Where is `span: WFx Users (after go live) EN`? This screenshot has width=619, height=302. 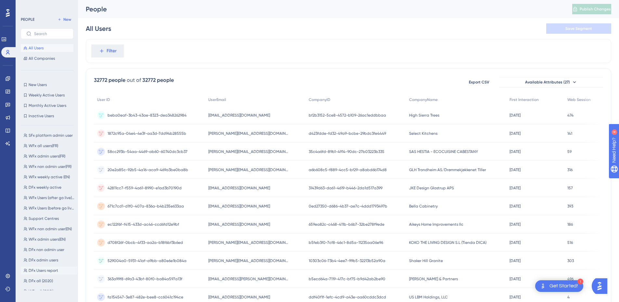 span: WFx Users (after go live) EN is located at coordinates (52, 198).